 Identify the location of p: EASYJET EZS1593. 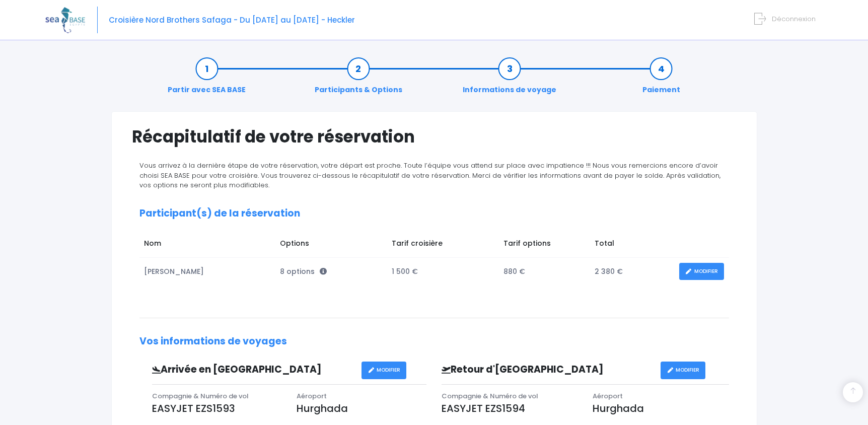
(217, 408).